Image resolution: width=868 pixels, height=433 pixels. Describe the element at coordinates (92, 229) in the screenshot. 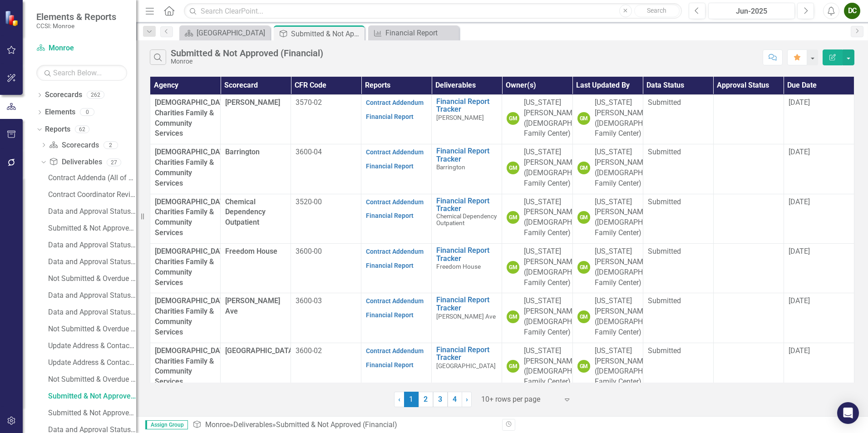

I see `div: Submitted & Not Approved (Addenda)` at that location.